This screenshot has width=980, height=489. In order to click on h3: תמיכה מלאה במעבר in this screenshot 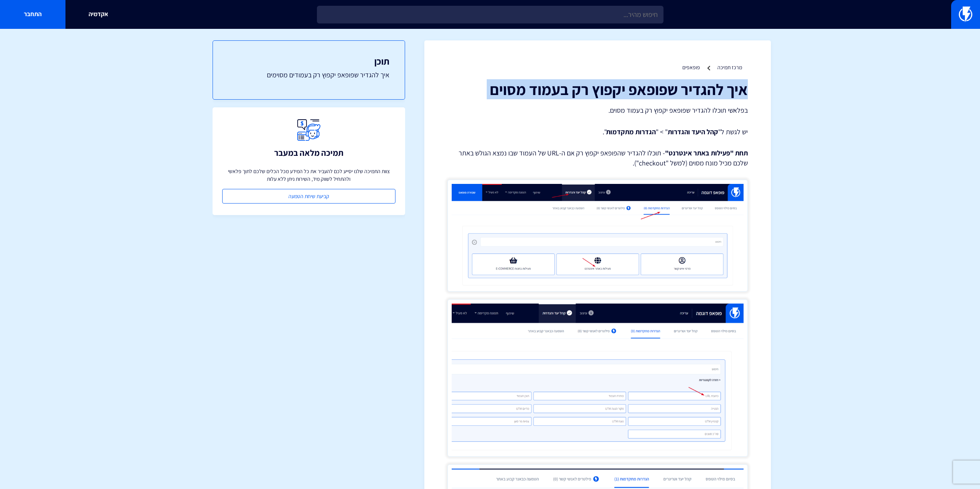, I will do `click(309, 153)`.